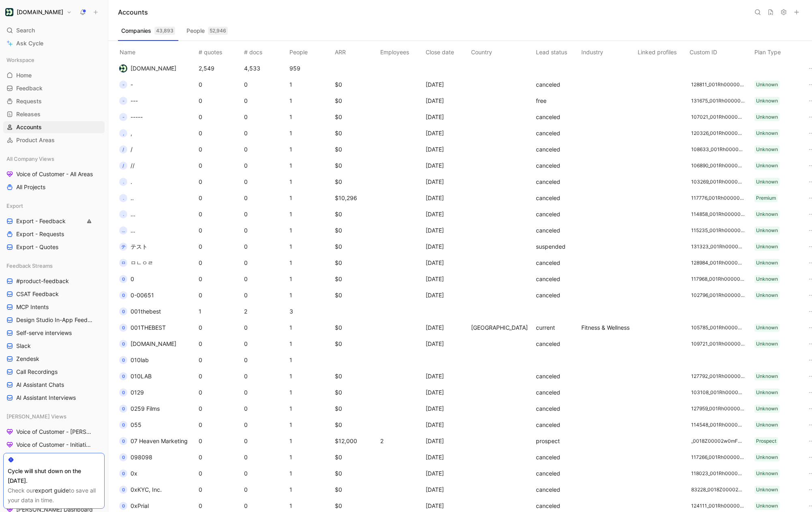 The image size is (812, 512). Describe the element at coordinates (54, 320) in the screenshot. I see `a: Design Studio In-App Feedback` at that location.